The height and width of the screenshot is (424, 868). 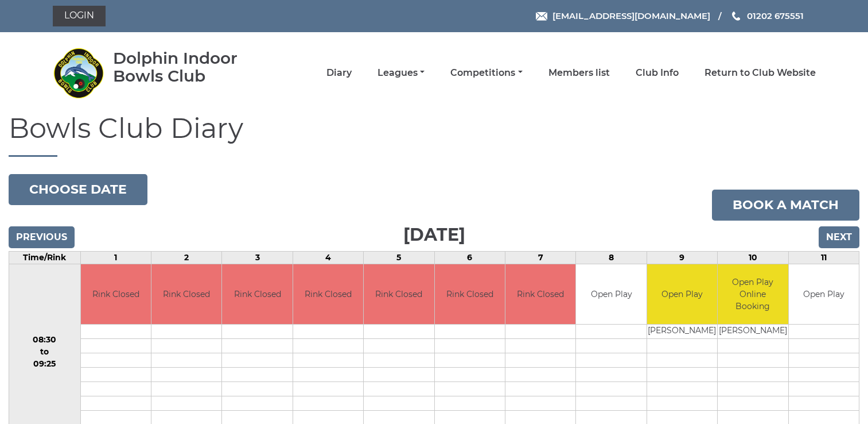 What do you see at coordinates (579, 73) in the screenshot?
I see `a: Members list` at bounding box center [579, 73].